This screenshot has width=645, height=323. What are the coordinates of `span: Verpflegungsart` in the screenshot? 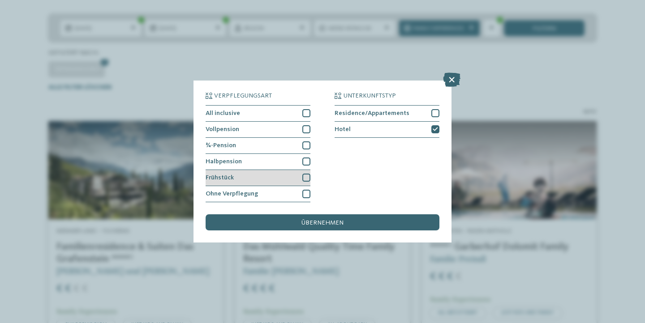 It's located at (243, 96).